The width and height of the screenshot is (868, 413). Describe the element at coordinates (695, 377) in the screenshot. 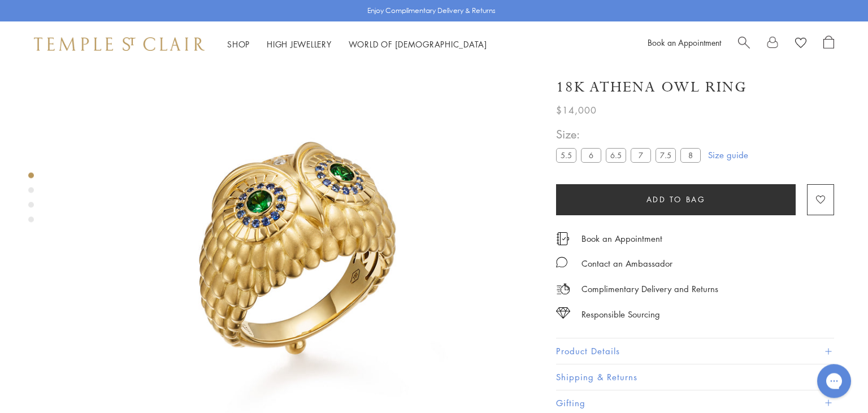

I see `button: Shipping & Returns` at that location.